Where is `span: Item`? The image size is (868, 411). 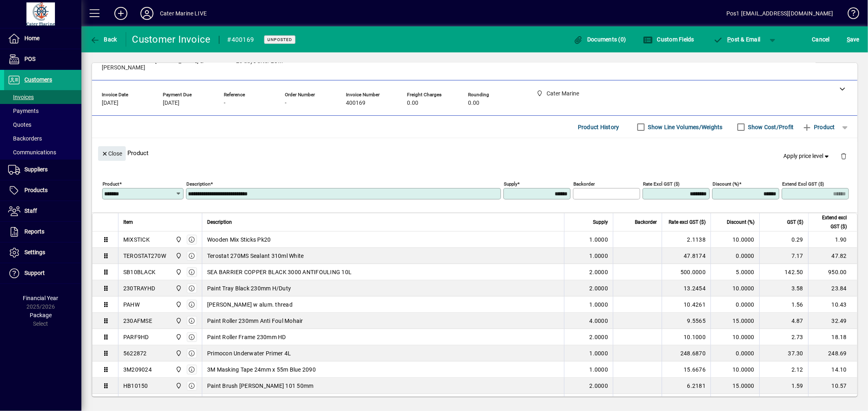 span: Item is located at coordinates (128, 222).